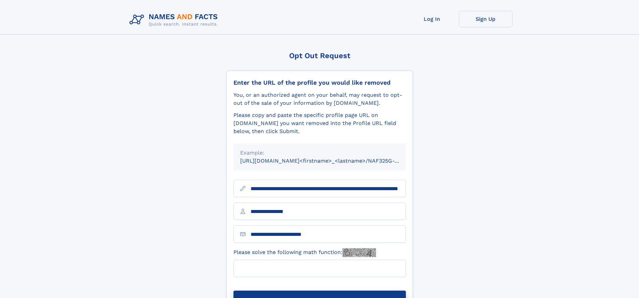 This screenshot has height=298, width=639. What do you see at coordinates (320, 99) in the screenshot?
I see `div: You, or an authorized agent on your behalf, may request to opt-out of the sale of your informatio...` at bounding box center [320, 99].